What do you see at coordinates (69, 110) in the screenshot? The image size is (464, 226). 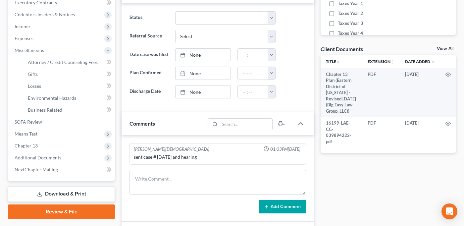 I see `a: Business Related` at bounding box center [69, 110].